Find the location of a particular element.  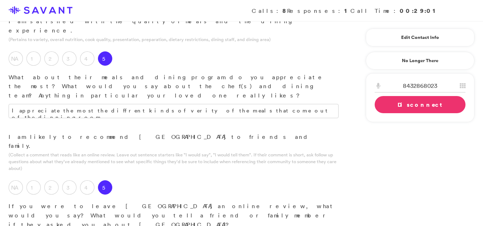

strong: 00:29:01 is located at coordinates (419, 11).